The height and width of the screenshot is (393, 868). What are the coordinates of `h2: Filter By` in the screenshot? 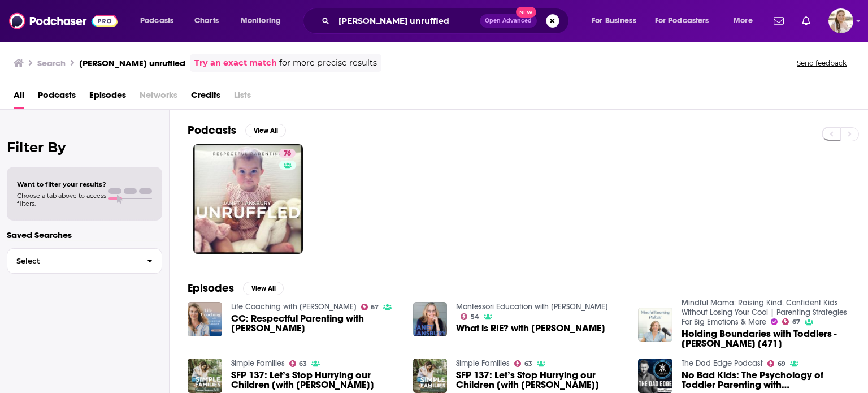 It's located at (84, 147).